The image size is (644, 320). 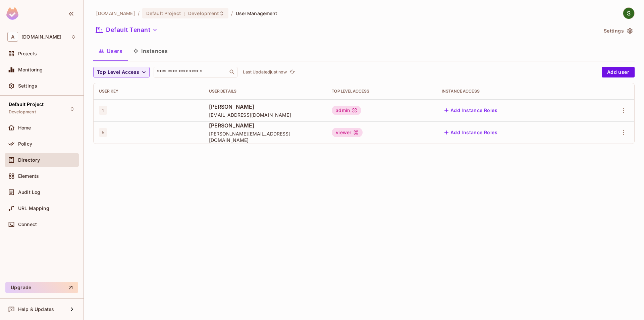 I want to click on span: Click to refresh data, so click(x=291, y=72).